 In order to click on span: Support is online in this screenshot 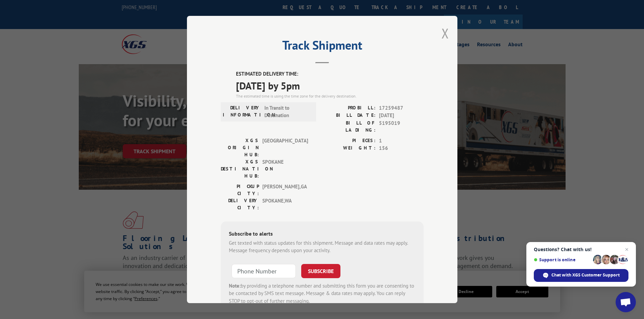, I will do `click(562, 260)`.